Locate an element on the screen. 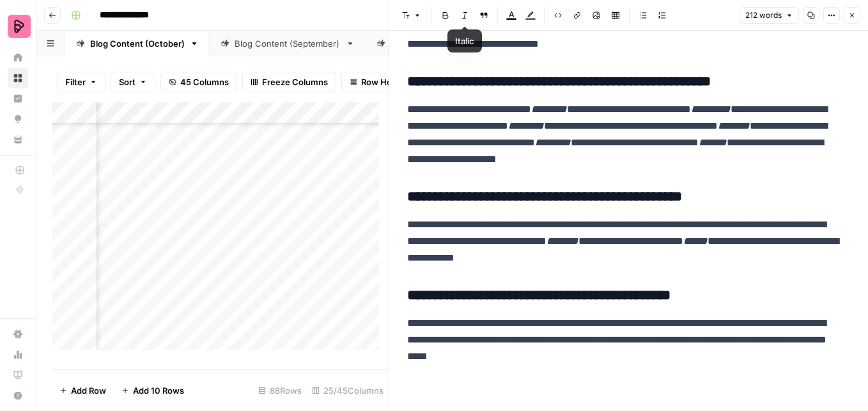 This screenshot has width=868, height=411. span: Freeze Columns is located at coordinates (295, 82).